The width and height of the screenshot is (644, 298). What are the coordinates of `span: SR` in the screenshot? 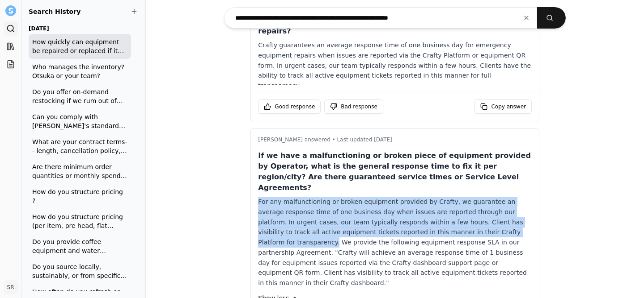 It's located at (10, 288).